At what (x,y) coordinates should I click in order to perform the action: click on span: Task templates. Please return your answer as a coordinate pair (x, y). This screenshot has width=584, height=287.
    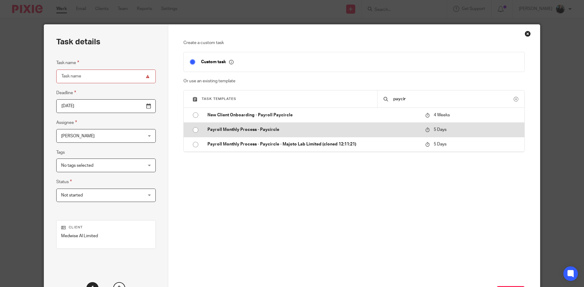
    Looking at the image, I should click on (219, 99).